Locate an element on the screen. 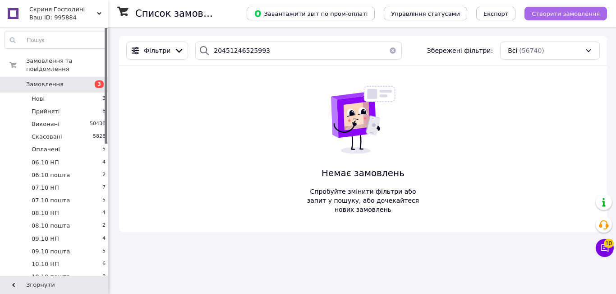  span: Фільтри is located at coordinates (157, 50).